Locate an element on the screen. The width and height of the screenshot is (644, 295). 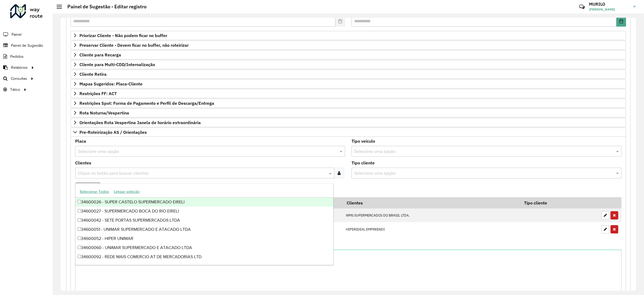
label: Tipo cliente is located at coordinates (363, 163).